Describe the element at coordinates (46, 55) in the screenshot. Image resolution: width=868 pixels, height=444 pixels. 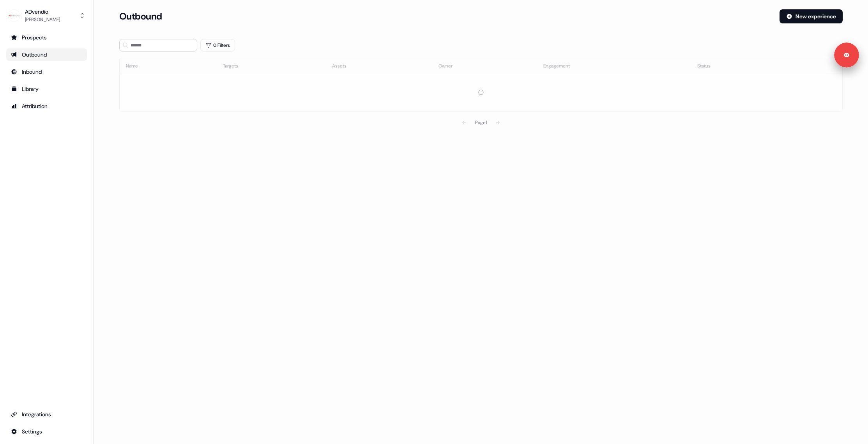
I see `div: Outbound` at that location.